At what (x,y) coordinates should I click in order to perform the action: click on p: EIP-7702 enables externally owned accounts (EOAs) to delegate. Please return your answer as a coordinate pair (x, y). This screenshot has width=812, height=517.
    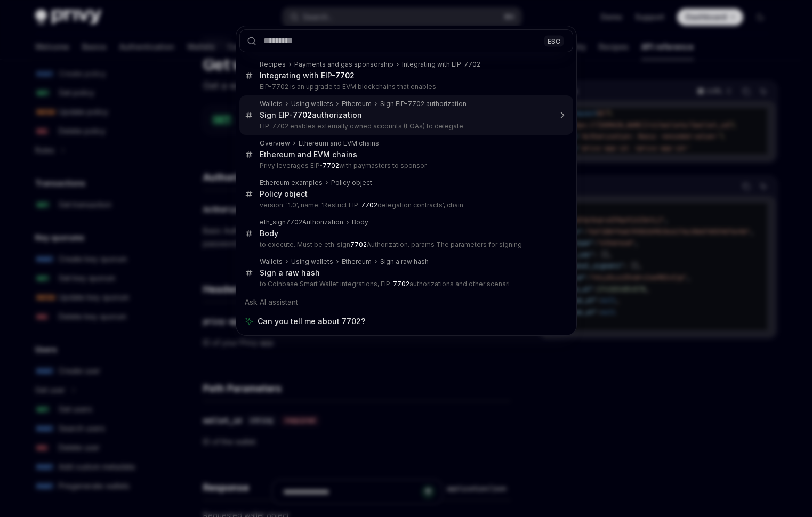
    Looking at the image, I should click on (405, 126).